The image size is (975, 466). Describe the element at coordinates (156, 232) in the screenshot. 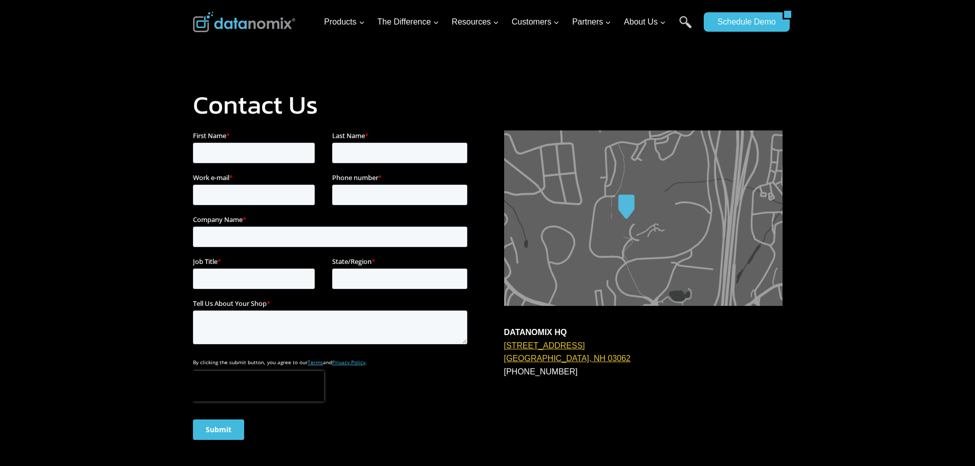

I see `a: Privacy Policy` at that location.